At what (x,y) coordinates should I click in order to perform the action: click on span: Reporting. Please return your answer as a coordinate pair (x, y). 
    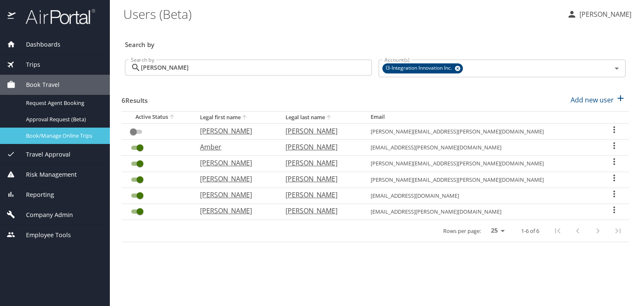
    Looking at the image, I should click on (35, 194).